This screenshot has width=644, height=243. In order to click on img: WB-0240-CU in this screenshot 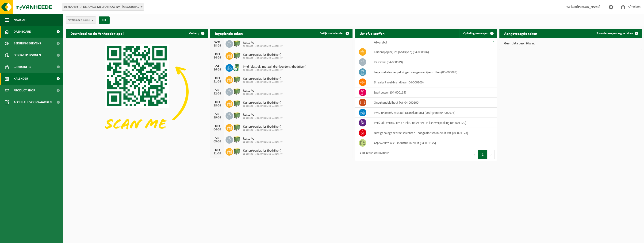, I will do `click(237, 67)`.